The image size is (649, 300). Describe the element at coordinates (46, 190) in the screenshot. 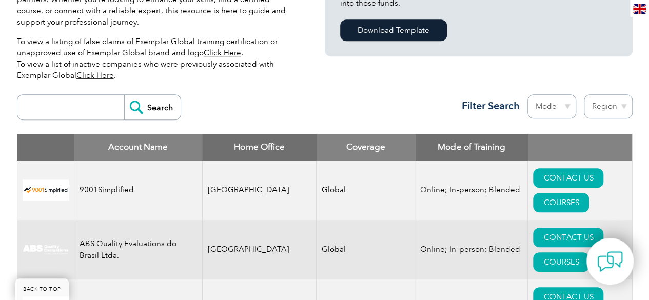

I see `img: 37c9c059-616f-eb11-a812-002248153038-logo.png` at that location.